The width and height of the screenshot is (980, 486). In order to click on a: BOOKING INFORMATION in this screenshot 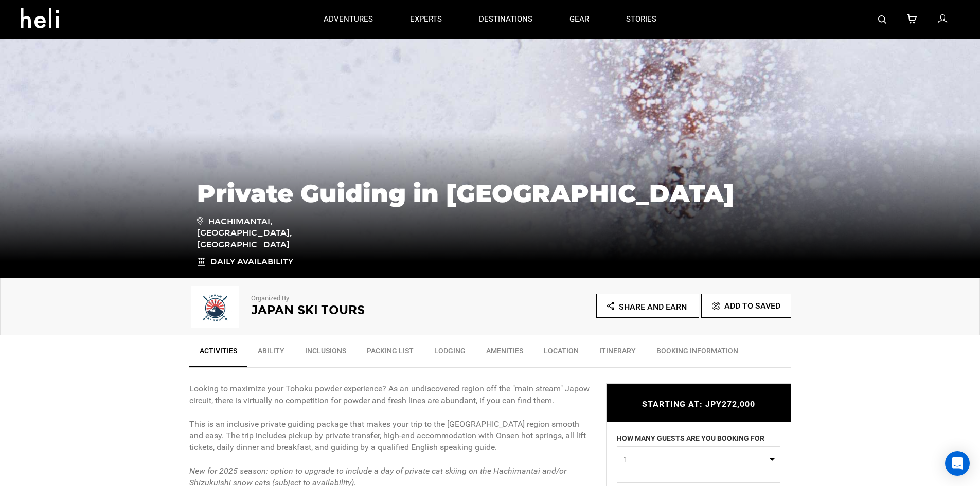, I will do `click(697, 353)`.